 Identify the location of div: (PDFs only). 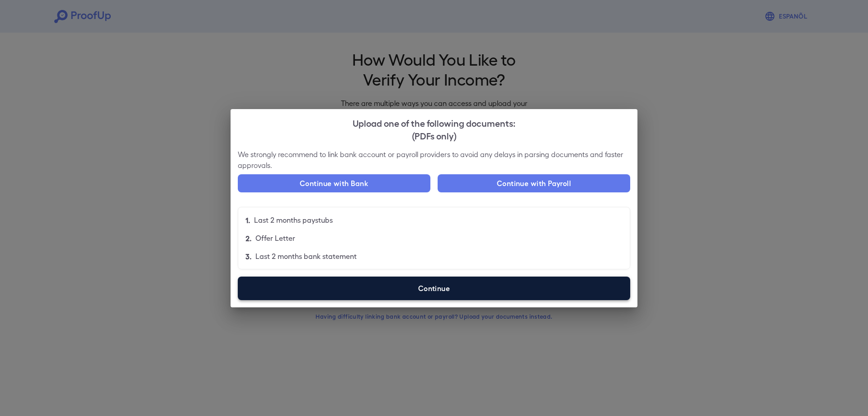
(434, 135).